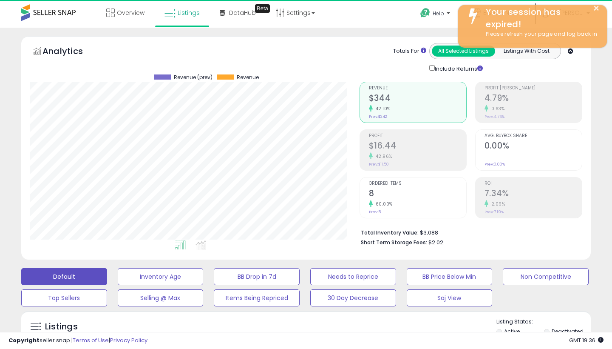  Describe the element at coordinates (242, 13) in the screenshot. I see `span: DataHub` at that location.